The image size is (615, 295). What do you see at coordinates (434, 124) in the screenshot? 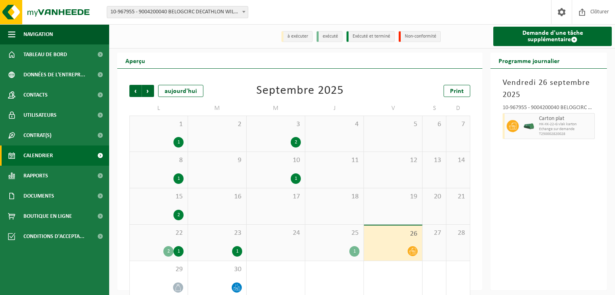
I see `span: 6` at bounding box center [434, 124].